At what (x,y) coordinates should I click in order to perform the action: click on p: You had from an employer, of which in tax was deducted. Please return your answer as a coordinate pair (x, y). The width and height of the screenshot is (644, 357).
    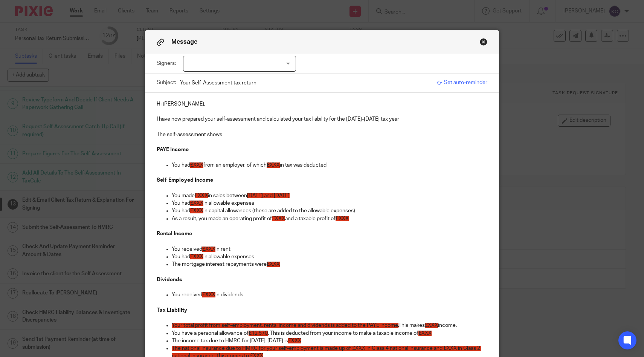
    Looking at the image, I should click on (330, 165).